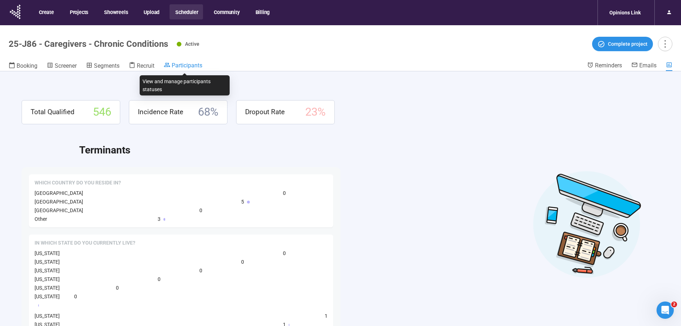 This screenshot has width=681, height=326. Describe the element at coordinates (208, 112) in the screenshot. I see `span: 68 %` at that location.